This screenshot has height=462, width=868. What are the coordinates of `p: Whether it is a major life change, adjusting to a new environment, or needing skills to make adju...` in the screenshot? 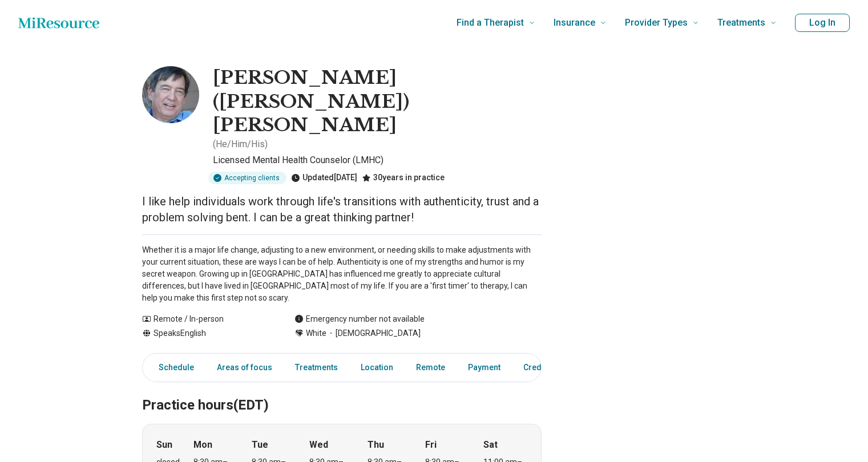 It's located at (342, 274).